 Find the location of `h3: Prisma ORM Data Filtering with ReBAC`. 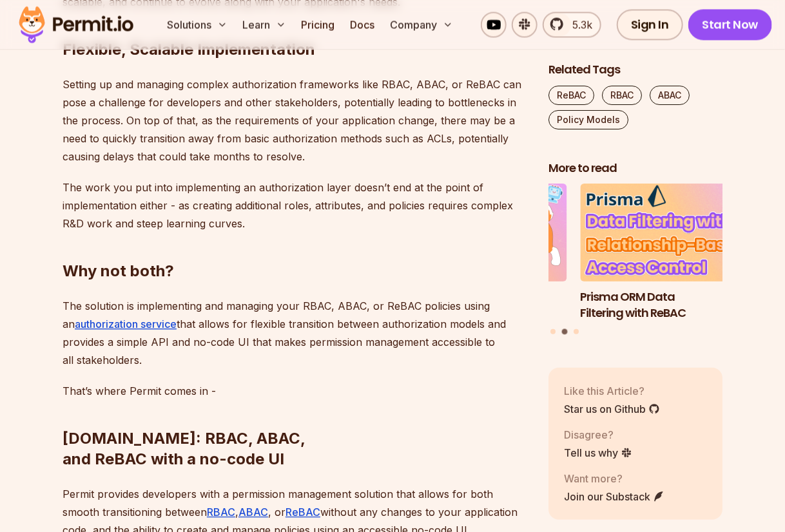

h3: Prisma ORM Data Filtering with ReBAC is located at coordinates (667, 305).